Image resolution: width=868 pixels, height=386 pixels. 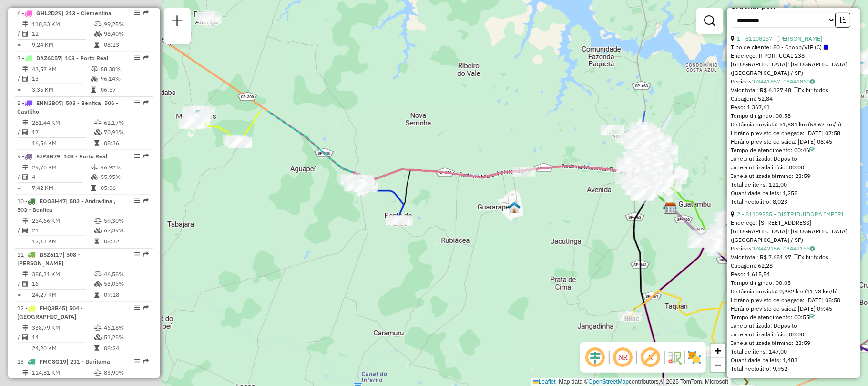 What do you see at coordinates (811, 256) in the screenshot?
I see `span: Exibir todos` at bounding box center [811, 256].